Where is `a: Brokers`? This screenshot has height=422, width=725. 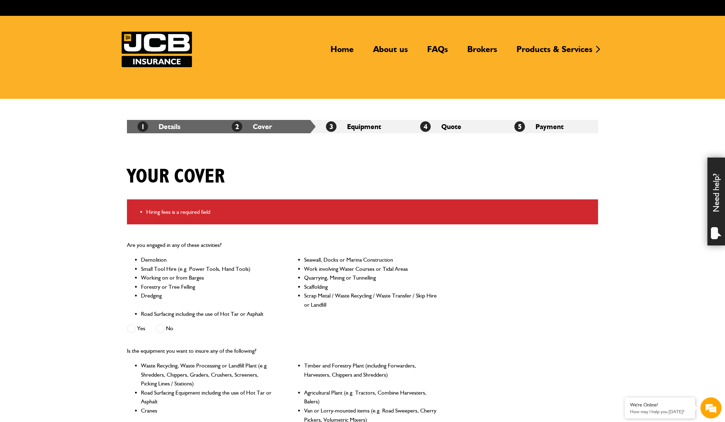
a: Brokers is located at coordinates (482, 52).